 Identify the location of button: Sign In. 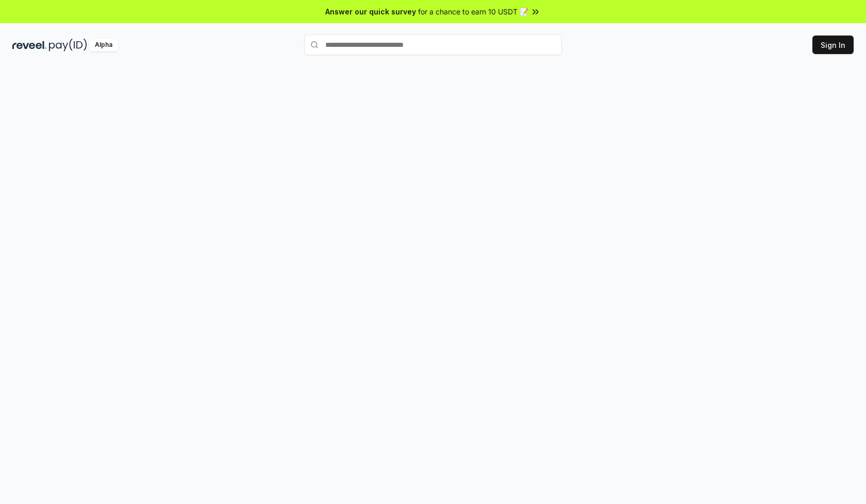
(833, 45).